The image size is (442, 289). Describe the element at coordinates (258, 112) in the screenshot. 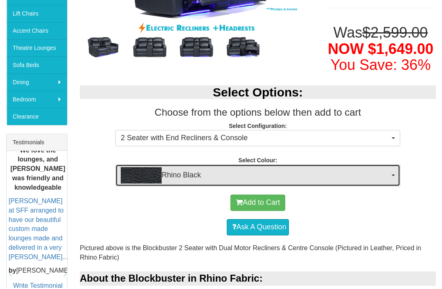

I see `h3: Choose from the options below then add to cart` at that location.